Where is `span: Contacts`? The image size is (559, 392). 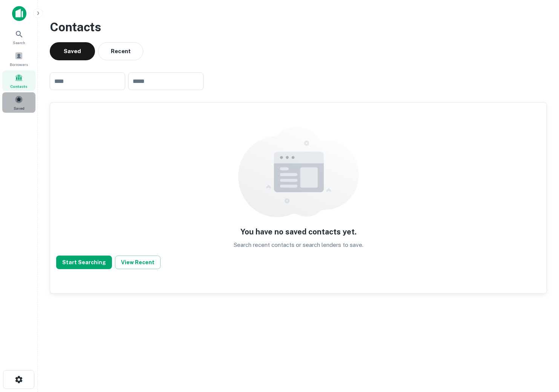 span: Contacts is located at coordinates (19, 86).